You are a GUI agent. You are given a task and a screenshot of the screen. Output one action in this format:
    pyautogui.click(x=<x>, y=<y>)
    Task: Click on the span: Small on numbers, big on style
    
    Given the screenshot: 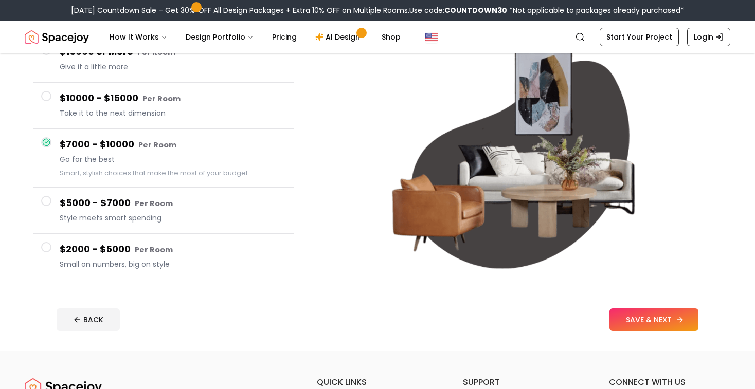 What is the action you would take?
    pyautogui.click(x=172, y=264)
    